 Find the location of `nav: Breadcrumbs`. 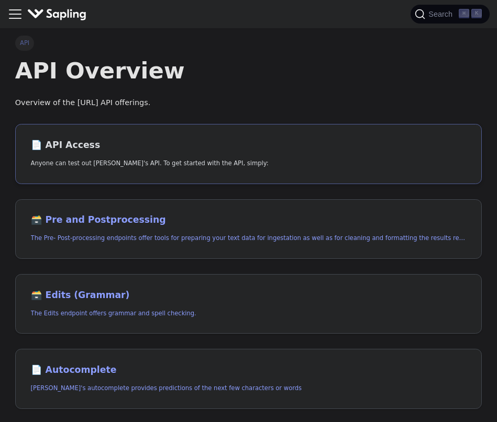

nav: Breadcrumbs is located at coordinates (248, 43).